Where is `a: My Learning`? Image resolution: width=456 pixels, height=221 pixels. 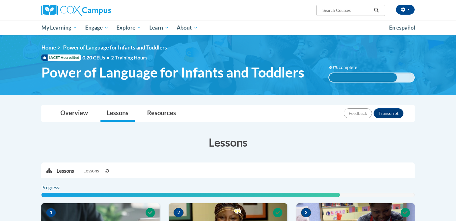
a: My Learning is located at coordinates (59, 28).